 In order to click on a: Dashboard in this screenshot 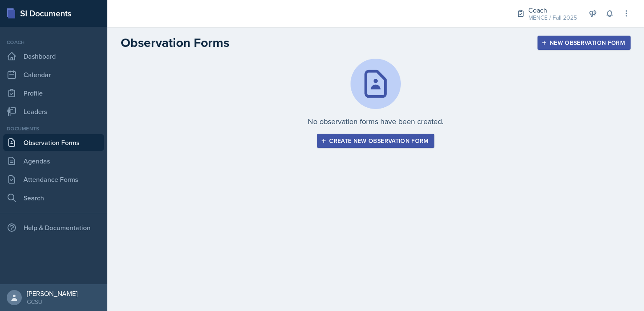, I will do `click(54, 56)`.